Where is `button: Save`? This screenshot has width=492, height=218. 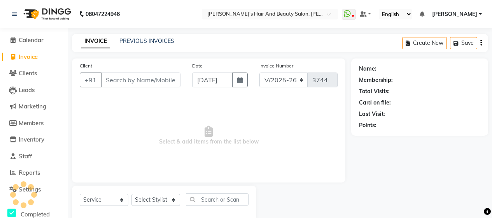
button: Save is located at coordinates (464, 43).